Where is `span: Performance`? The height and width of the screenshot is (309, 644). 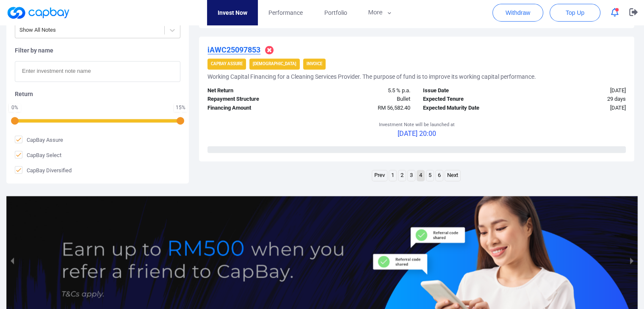 span: Performance is located at coordinates (285, 13).